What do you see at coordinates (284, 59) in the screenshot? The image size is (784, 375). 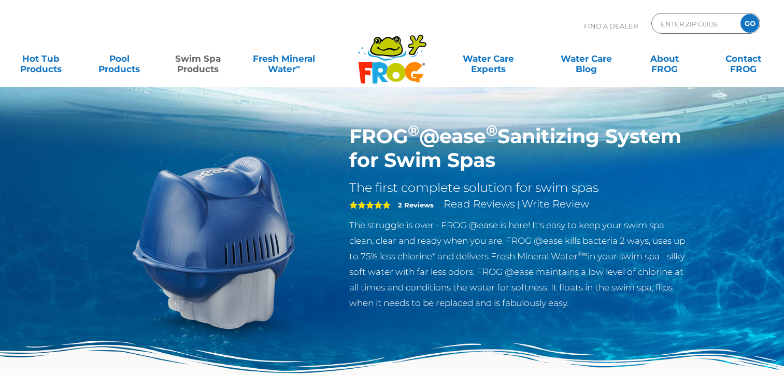 I see `a: Fresh MineralWater∞` at bounding box center [284, 59].